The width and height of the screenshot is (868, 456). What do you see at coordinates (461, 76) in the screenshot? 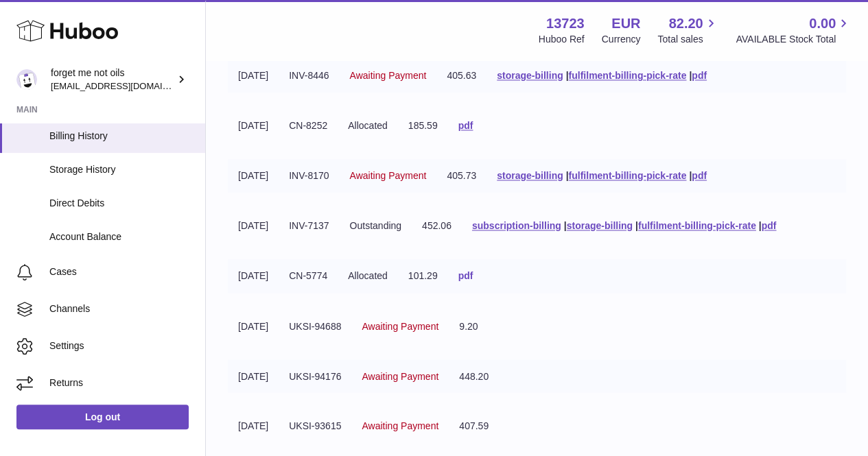
I see `td: 405.63` at bounding box center [461, 76].